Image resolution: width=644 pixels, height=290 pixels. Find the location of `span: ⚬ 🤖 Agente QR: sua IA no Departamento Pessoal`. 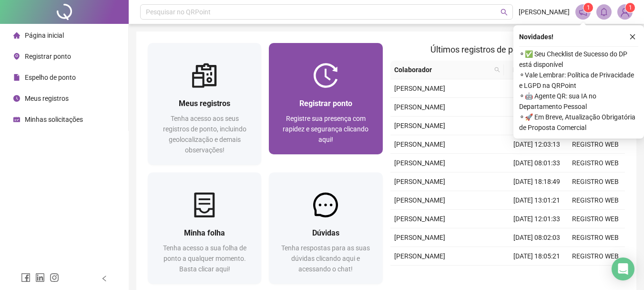

span: ⚬ 🤖 Agente QR: sua IA no Departamento Pessoal is located at coordinates (579, 101).